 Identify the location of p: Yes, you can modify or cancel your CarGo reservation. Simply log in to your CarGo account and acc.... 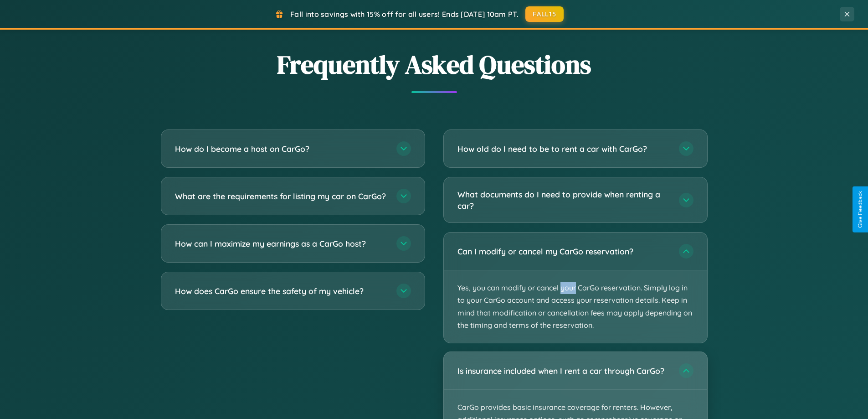
(576, 306).